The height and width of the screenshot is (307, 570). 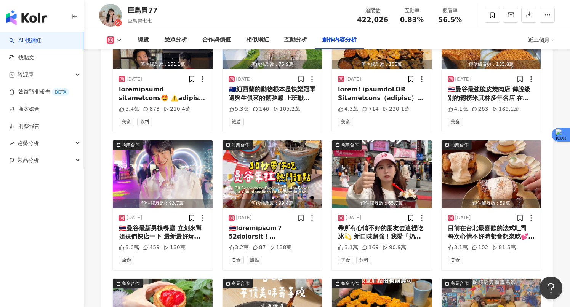 What do you see at coordinates (491, 174) in the screenshot?
I see `button: 商業合作預估觸及數：59萬` at bounding box center [491, 174].